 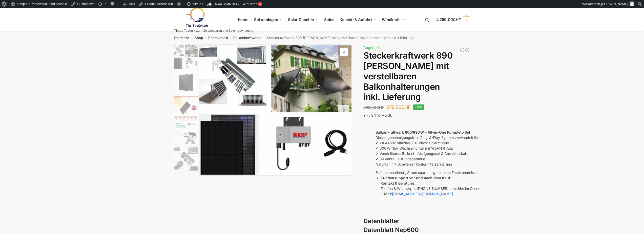 I want to click on bdi: 679,00, so click(x=399, y=107).